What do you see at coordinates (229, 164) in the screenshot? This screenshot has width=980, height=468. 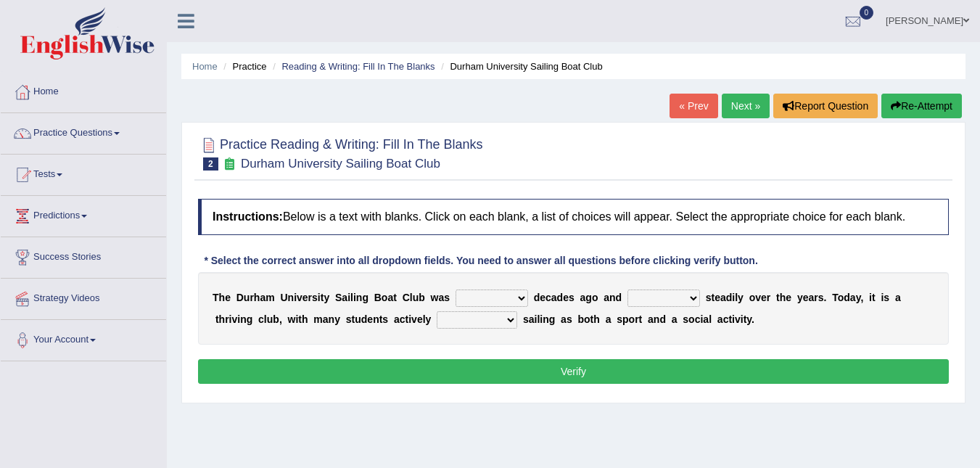 I see `small: Exam occurring question` at bounding box center [229, 164].